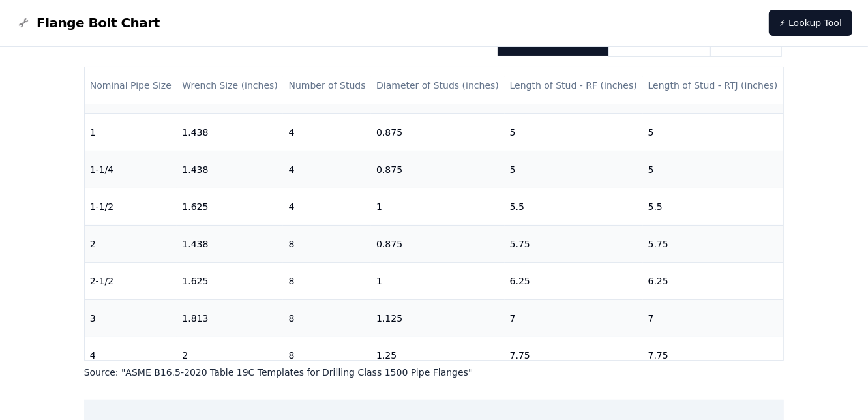 The height and width of the screenshot is (420, 868). What do you see at coordinates (811, 23) in the screenshot?
I see `a: ⚡ Lookup Tool` at bounding box center [811, 23].